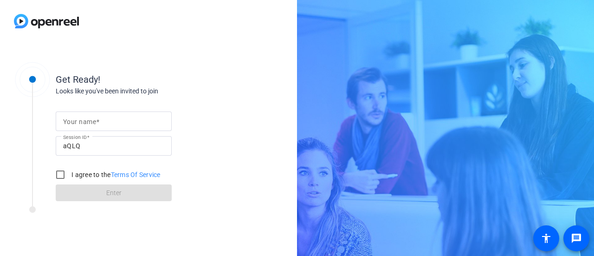  Describe the element at coordinates (136, 175) in the screenshot. I see `a: Terms Of Service` at that location.